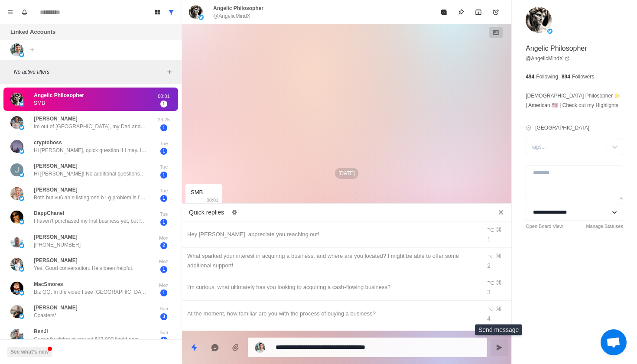 Image resolution: width=637 pixels, height=364 pixels. What do you see at coordinates (32, 50) in the screenshot?
I see `button: Add account` at bounding box center [32, 50].